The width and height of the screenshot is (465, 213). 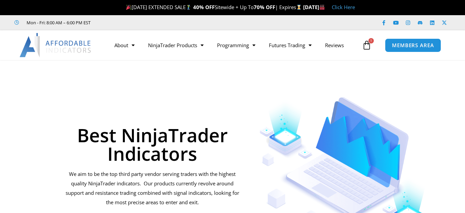 I want to click on strong: 70% OFF, so click(x=265, y=7).